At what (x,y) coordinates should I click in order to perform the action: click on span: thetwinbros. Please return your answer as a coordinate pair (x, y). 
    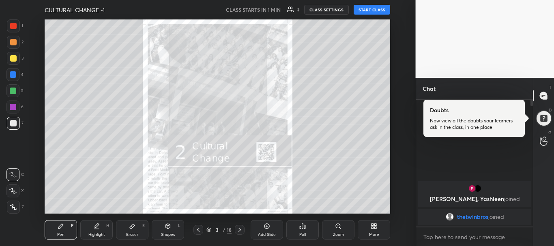
    Looking at the image, I should click on (472, 217).